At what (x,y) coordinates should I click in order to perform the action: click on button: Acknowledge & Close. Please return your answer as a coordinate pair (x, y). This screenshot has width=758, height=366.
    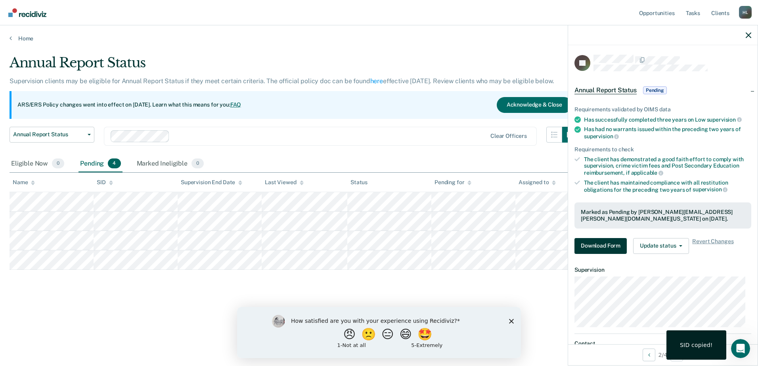
    Looking at the image, I should click on (535, 105).